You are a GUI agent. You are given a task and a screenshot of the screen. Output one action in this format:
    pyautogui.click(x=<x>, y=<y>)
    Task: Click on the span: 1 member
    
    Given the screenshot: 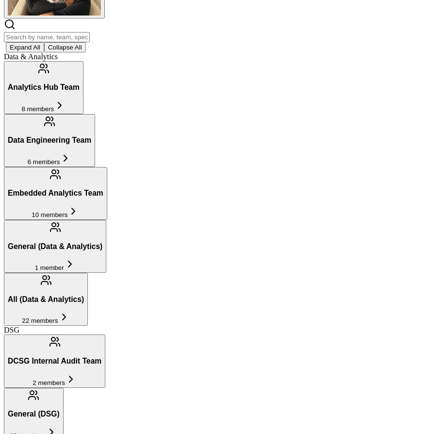 What is the action you would take?
    pyautogui.click(x=50, y=267)
    